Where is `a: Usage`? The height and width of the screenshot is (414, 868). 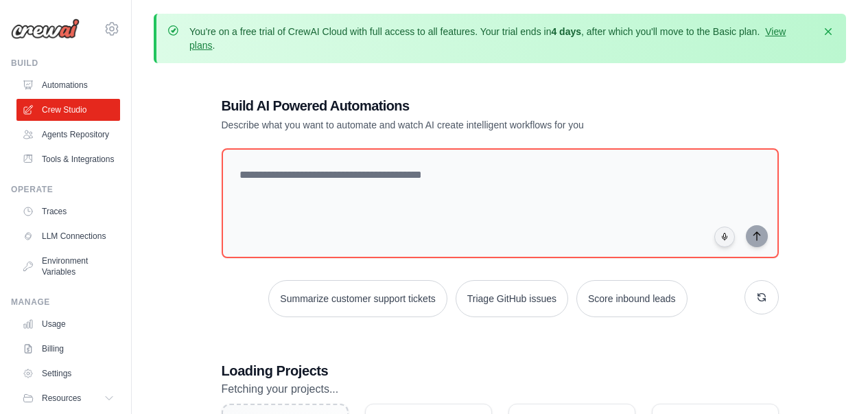
a: Usage is located at coordinates (68, 324).